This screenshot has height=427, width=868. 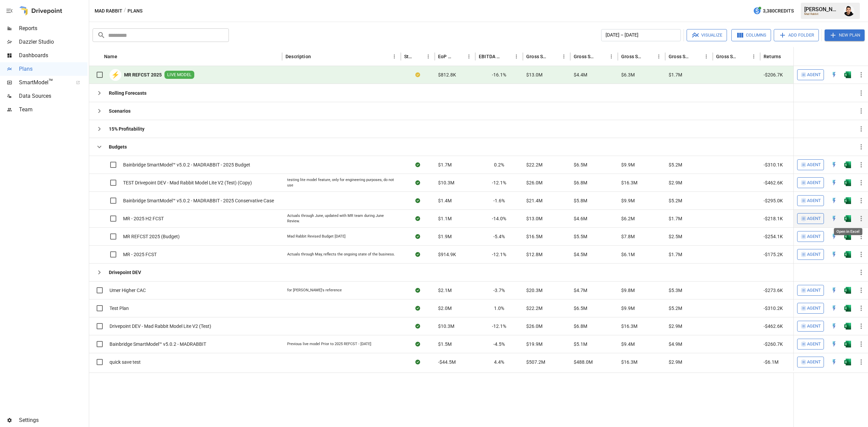 I want to click on div: Gross Sales: DTC Online, so click(x=585, y=56).